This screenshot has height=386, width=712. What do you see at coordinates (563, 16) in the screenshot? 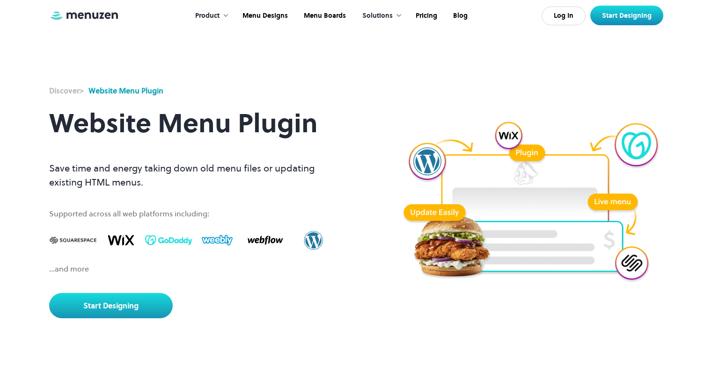
I see `a: Log In` at bounding box center [563, 16].